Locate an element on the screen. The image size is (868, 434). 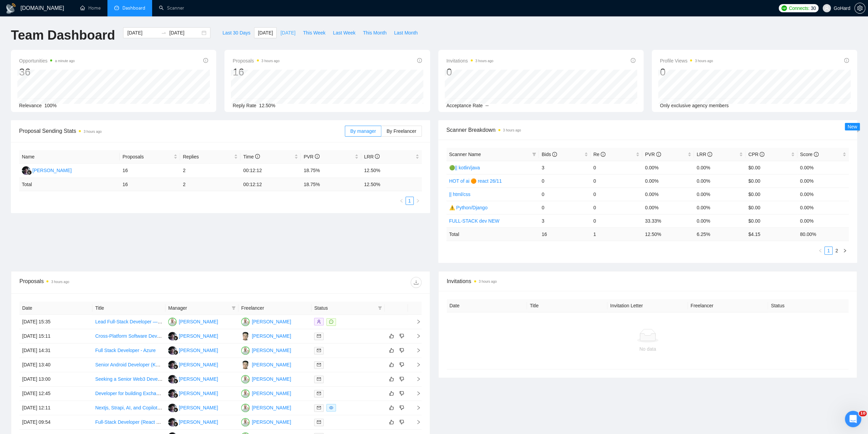
th: Date is located at coordinates (487, 306).